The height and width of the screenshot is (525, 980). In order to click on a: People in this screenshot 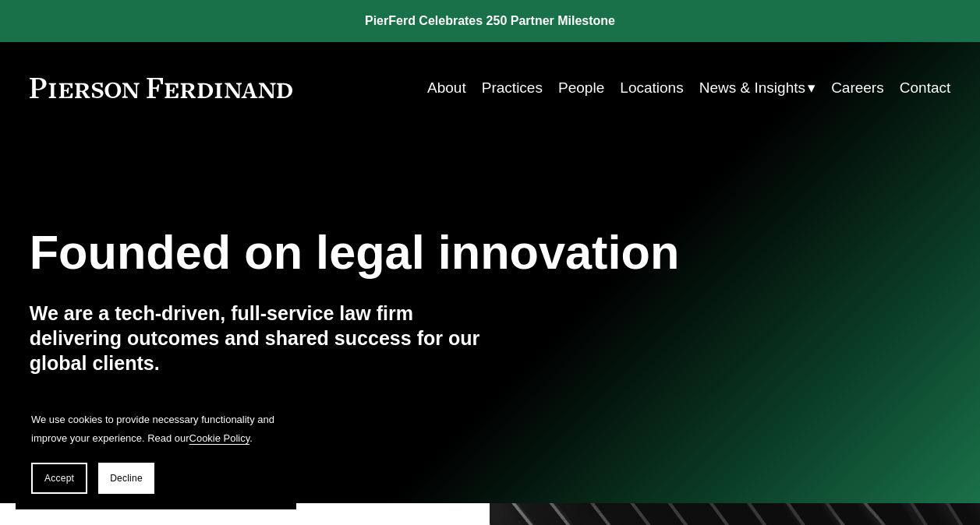, I will do `click(581, 88)`.